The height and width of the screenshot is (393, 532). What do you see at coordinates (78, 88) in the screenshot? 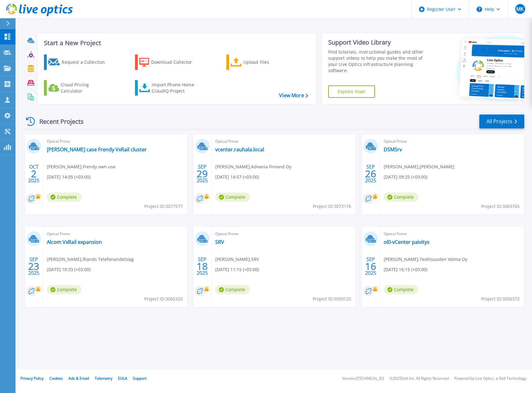
I see `a: Cloud Pricing Calculator` at bounding box center [78, 88].